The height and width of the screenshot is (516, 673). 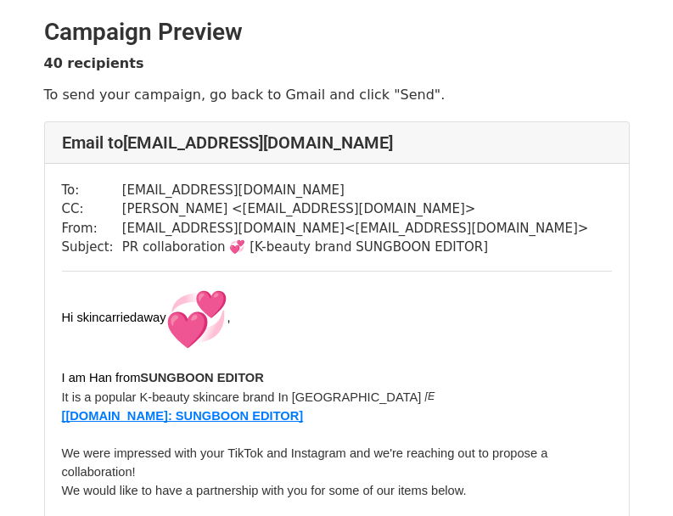 What do you see at coordinates (92, 190) in the screenshot?
I see `td: To:` at bounding box center [92, 190].